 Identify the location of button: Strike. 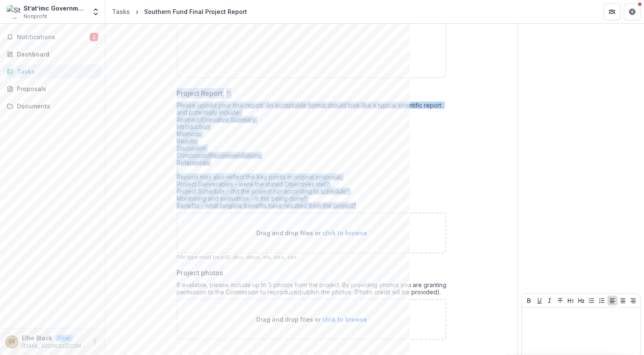
(560, 301).